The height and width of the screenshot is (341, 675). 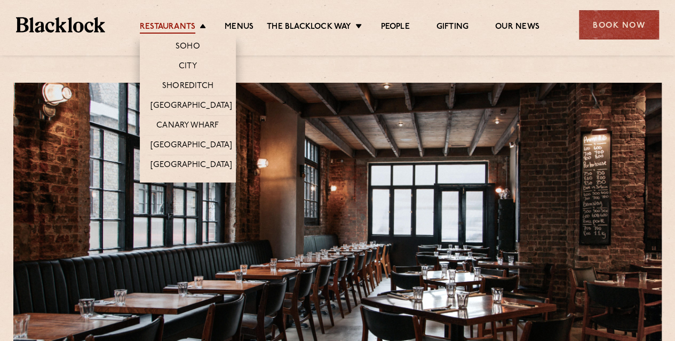 What do you see at coordinates (60, 25) in the screenshot?
I see `img: BL_Textured_Logo-footer-cropped.svg` at bounding box center [60, 25].